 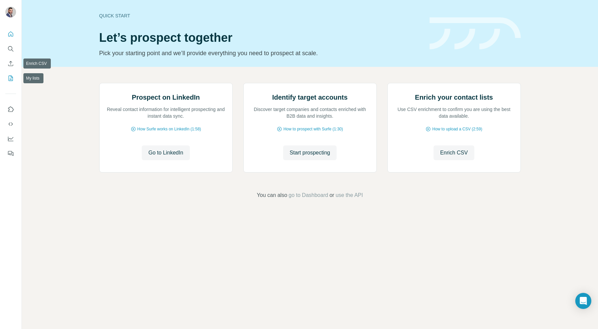 What do you see at coordinates (11, 78) in the screenshot?
I see `button: My lists` at bounding box center [11, 78].